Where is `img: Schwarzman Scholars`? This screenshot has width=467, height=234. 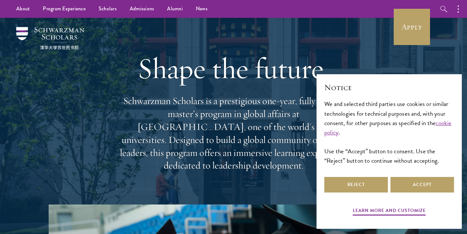 img: Schwarzman Scholars is located at coordinates (50, 38).